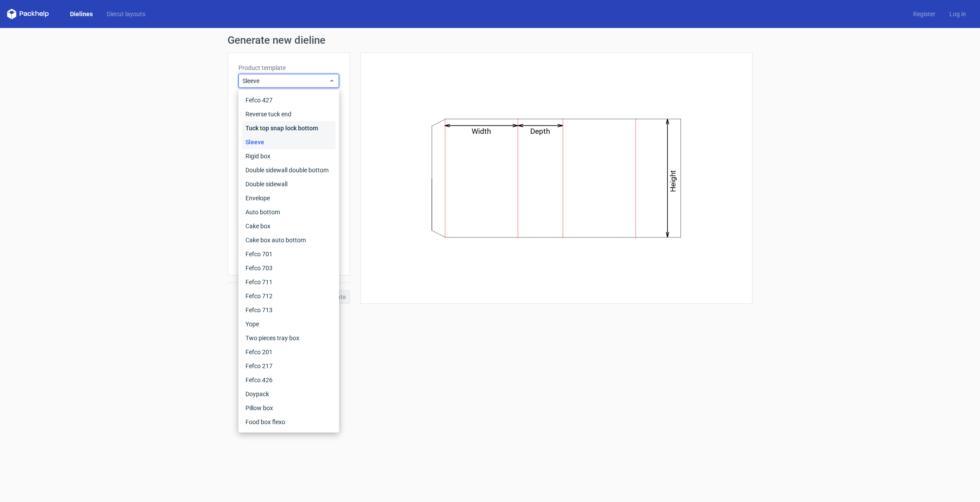 The height and width of the screenshot is (502, 980). I want to click on span: Sleeve, so click(285, 81).